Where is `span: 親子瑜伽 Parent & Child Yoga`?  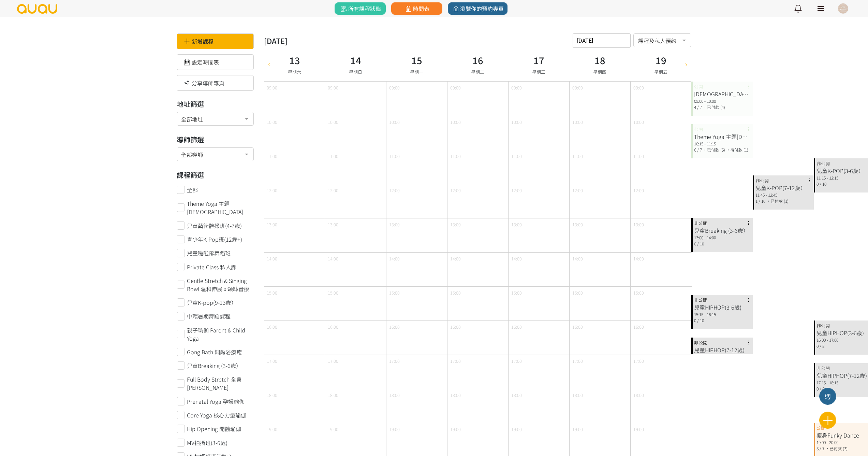
span: 親子瑜伽 Parent & Child Yoga is located at coordinates (220, 335).